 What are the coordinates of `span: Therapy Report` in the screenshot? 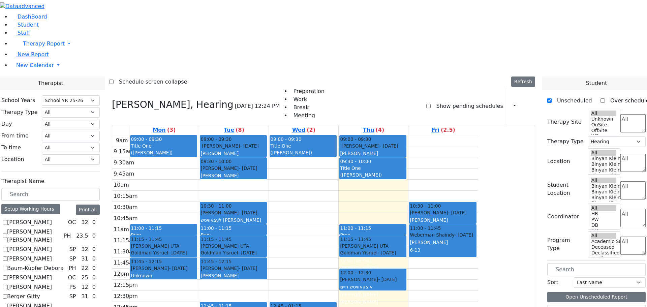 It's located at (44, 43).